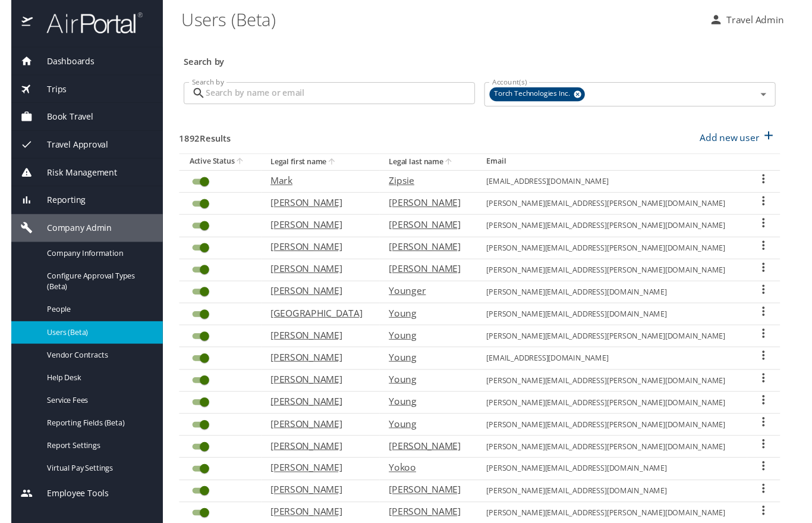 This screenshot has width=812, height=523. I want to click on span: Torch Technologies Inc., so click(536, 96).